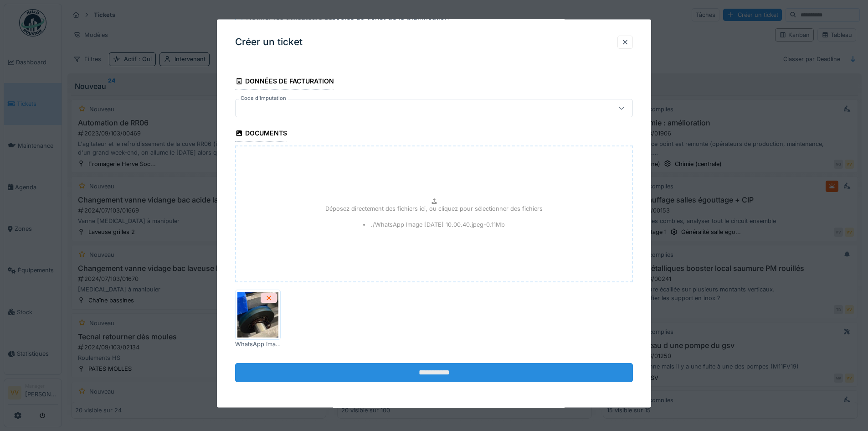  Describe the element at coordinates (258, 315) in the screenshot. I see `img: s0jontv8kof4f5o332arv6n2s3cc` at that location.